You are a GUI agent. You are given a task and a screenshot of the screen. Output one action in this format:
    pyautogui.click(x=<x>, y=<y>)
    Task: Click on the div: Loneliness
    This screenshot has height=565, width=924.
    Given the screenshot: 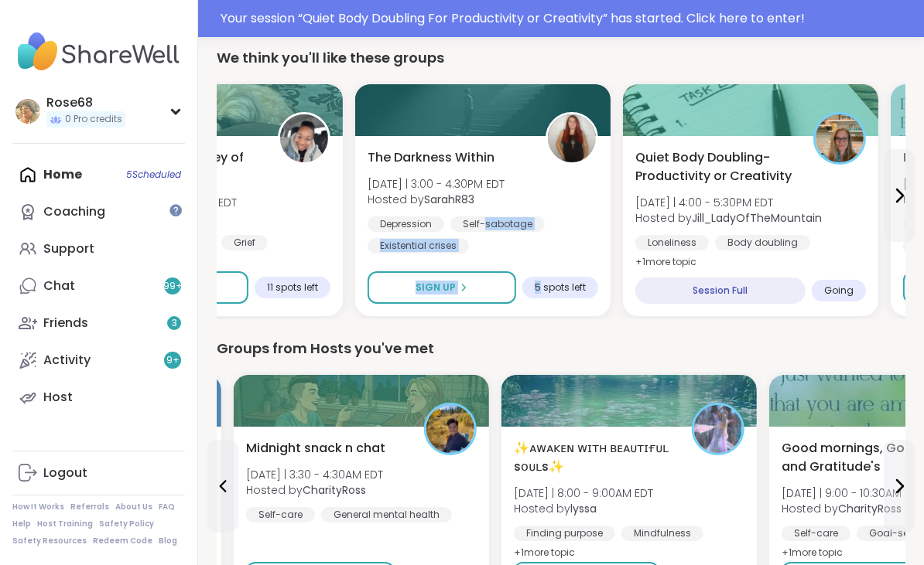 What is the action you would take?
    pyautogui.click(x=671, y=243)
    